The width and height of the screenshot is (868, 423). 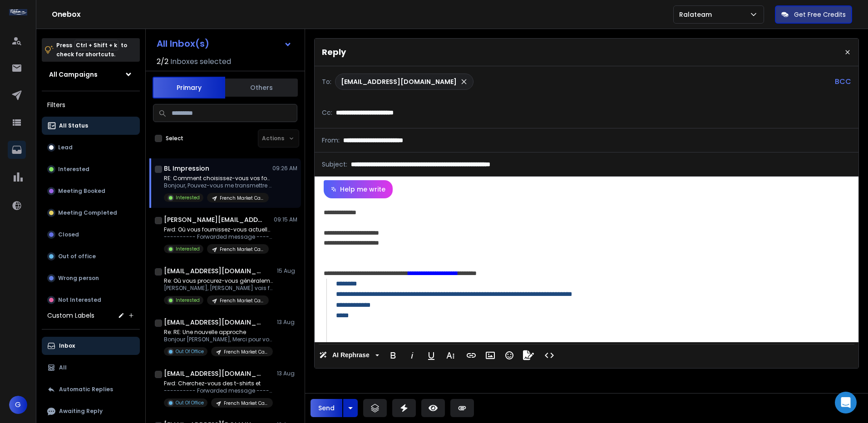 What do you see at coordinates (18, 12) in the screenshot?
I see `img: logo` at bounding box center [18, 12].